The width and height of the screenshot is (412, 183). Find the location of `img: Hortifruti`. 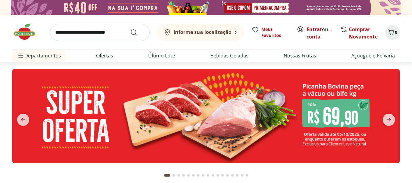

img: Hortifruti is located at coordinates (27, 32).